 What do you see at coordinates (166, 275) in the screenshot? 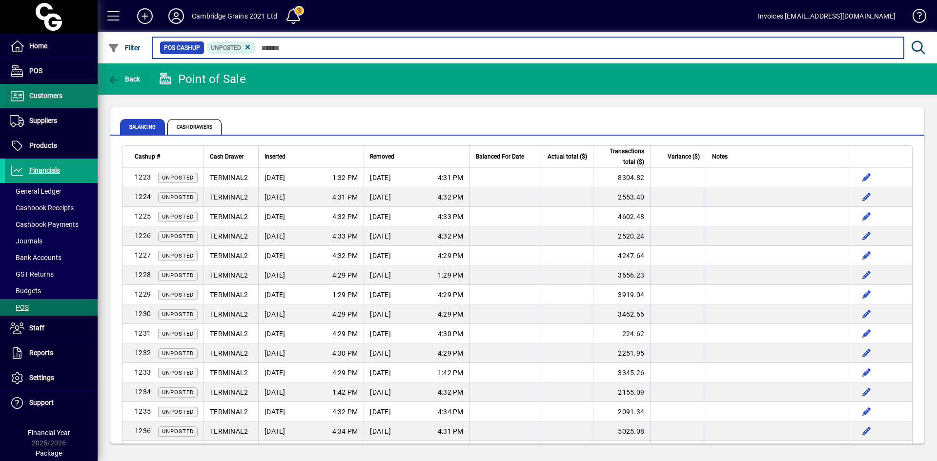
I see `div: 1228` at bounding box center [166, 275].